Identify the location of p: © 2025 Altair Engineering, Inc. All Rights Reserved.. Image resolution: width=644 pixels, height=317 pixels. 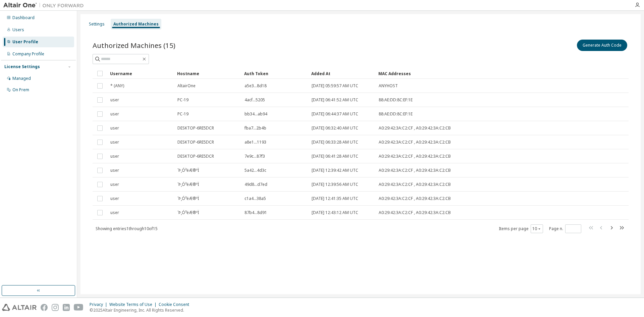
(141, 310).